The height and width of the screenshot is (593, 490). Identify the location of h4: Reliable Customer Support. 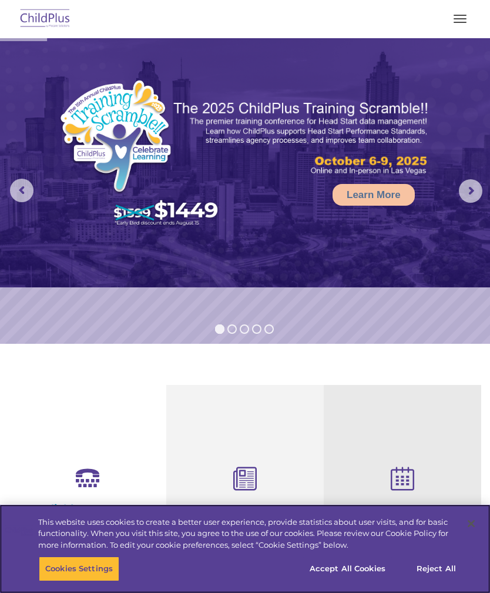
(88, 515).